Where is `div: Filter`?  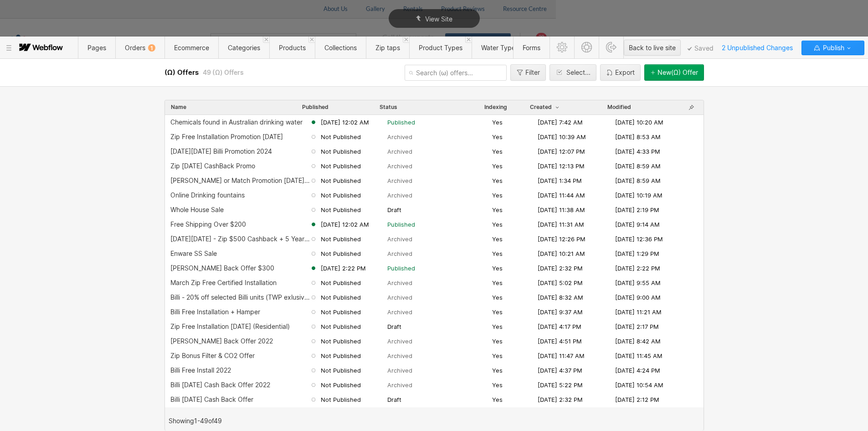 div: Filter is located at coordinates (533, 72).